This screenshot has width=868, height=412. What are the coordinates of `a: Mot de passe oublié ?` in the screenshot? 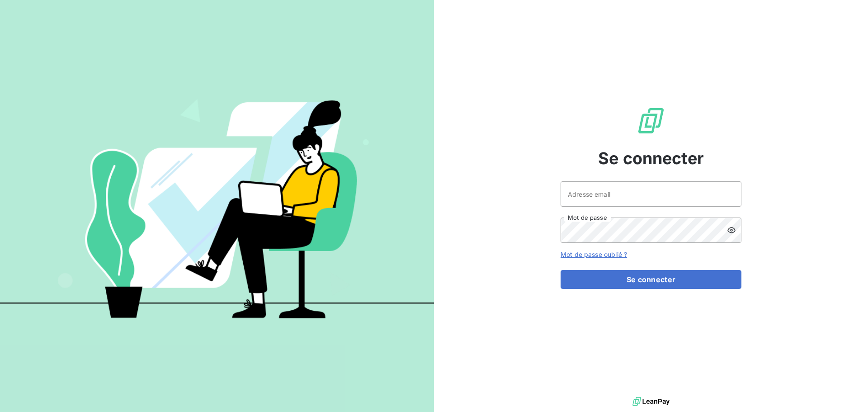 It's located at (593, 254).